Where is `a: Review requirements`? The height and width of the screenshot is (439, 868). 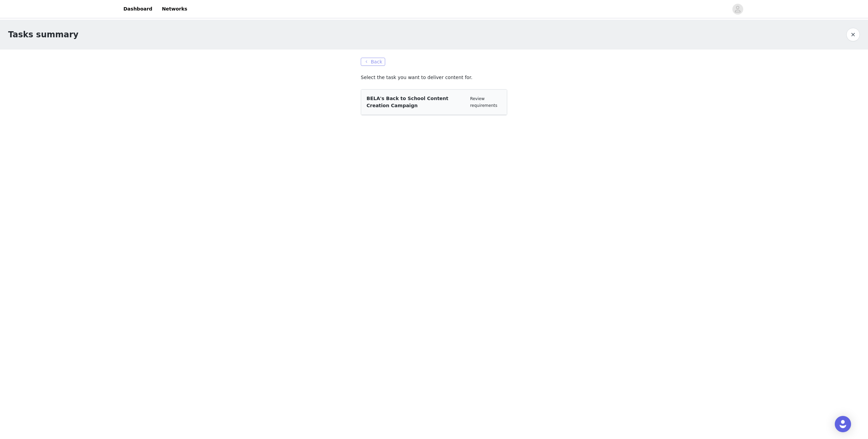 a: Review requirements is located at coordinates (483, 102).